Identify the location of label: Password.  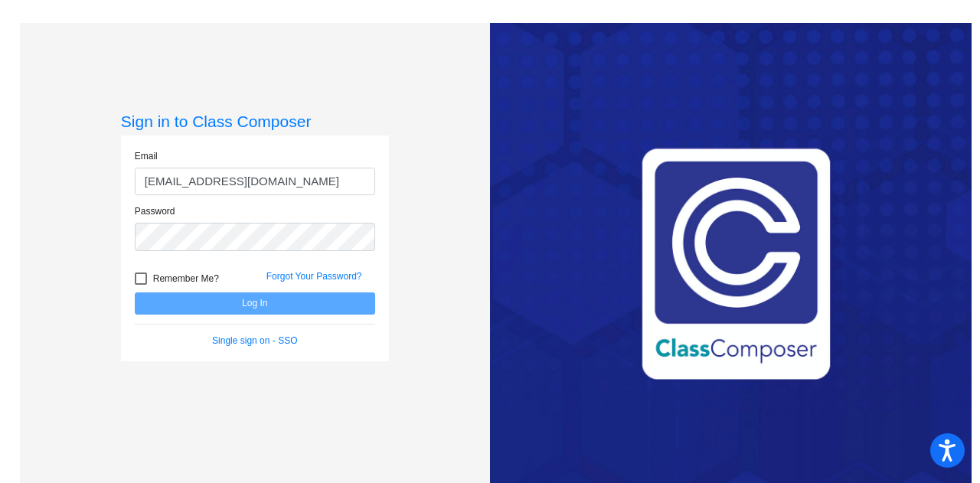
(155, 211).